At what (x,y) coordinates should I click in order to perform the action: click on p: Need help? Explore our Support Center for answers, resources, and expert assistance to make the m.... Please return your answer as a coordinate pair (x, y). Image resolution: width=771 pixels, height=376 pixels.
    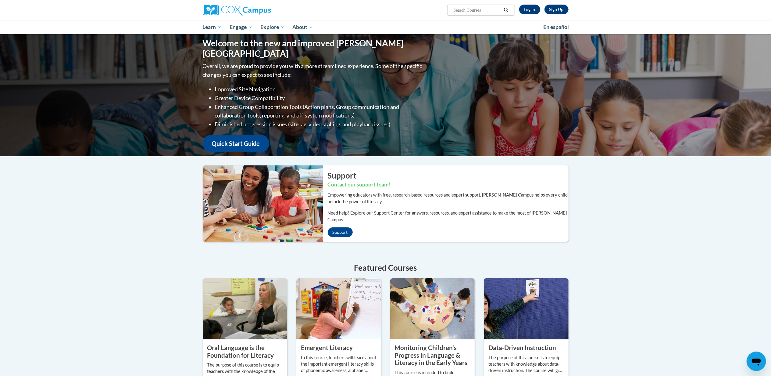
    Looking at the image, I should click on (448, 216).